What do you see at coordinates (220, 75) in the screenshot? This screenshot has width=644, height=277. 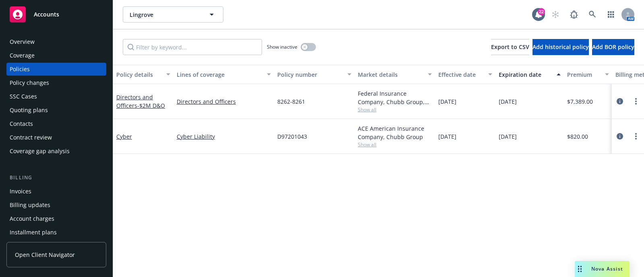 I see `div: Lines of coverage` at bounding box center [220, 75].